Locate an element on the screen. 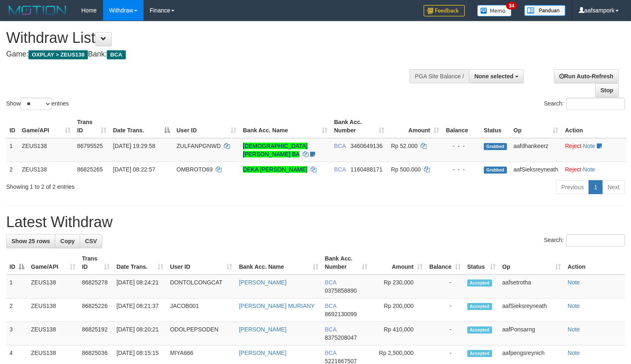 The image size is (631, 364). span: Copy 3460649136 to clipboard is located at coordinates (366, 146).